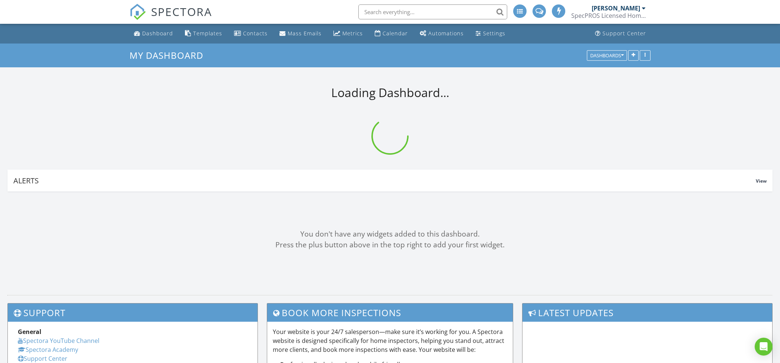 The width and height of the screenshot is (780, 363). I want to click on div: Open Intercom Messenger, so click(764, 347).